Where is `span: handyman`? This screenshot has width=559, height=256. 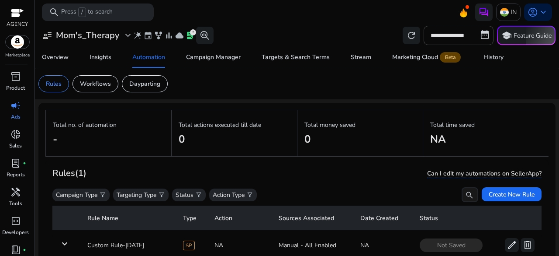
span: handyman is located at coordinates (16, 192).